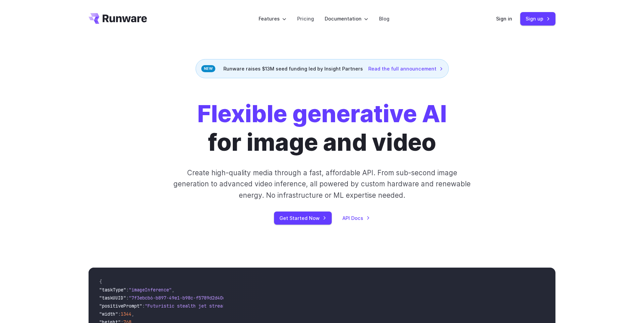  Describe the element at coordinates (322, 128) in the screenshot. I see `h1: for image and video` at that location.